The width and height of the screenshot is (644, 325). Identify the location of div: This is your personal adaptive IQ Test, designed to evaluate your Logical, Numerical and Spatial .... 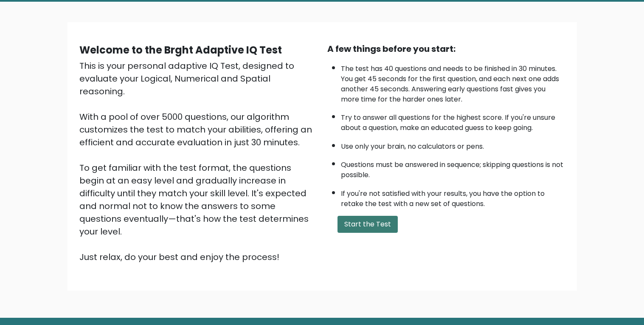
(198, 161).